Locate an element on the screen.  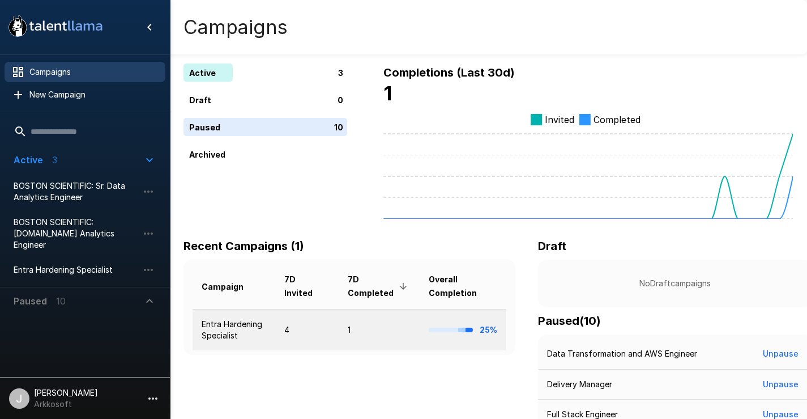
span: 7D Completed is located at coordinates (379, 286).